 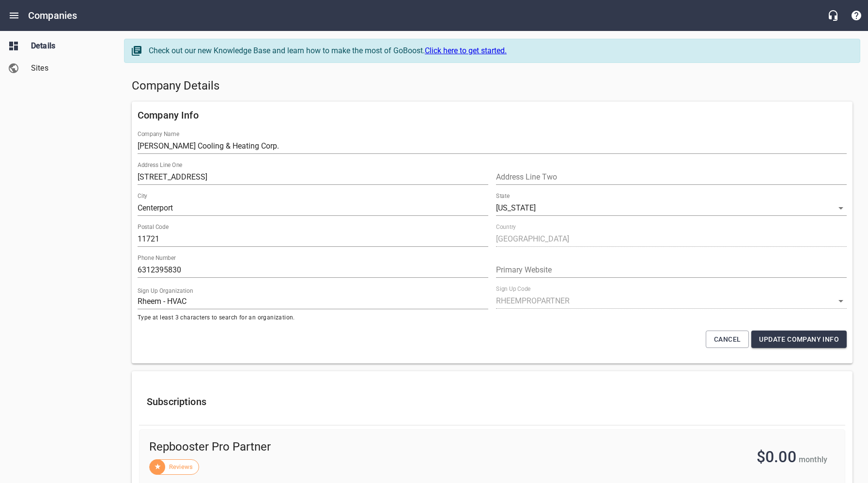 What do you see at coordinates (156, 258) in the screenshot?
I see `label: Phone Number` at bounding box center [156, 258].